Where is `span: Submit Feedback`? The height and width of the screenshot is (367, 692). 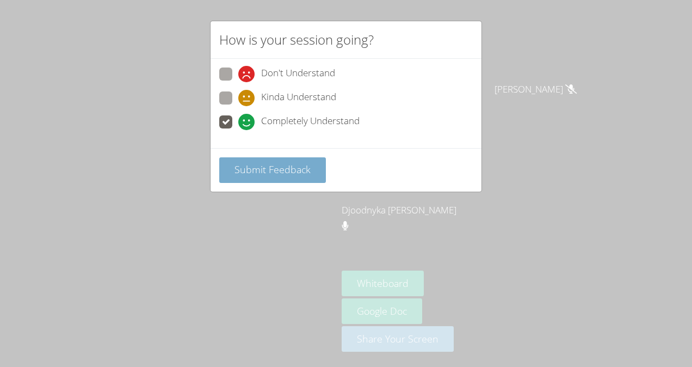 span: Submit Feedback is located at coordinates (273, 169).